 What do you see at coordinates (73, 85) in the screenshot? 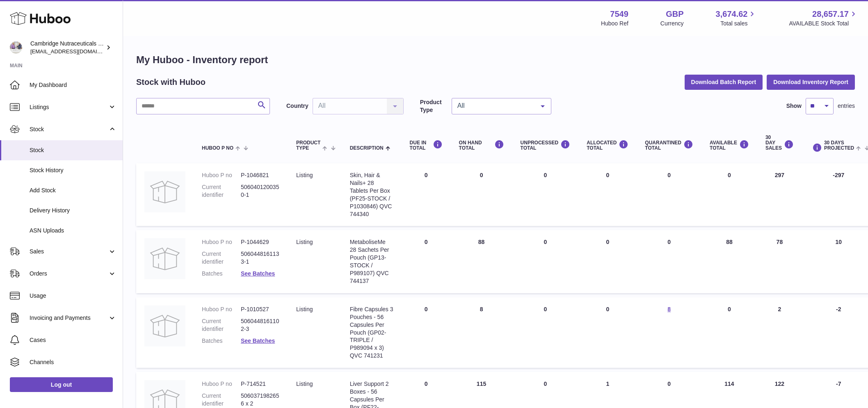
I see `span: My Dashboard` at bounding box center [73, 85].